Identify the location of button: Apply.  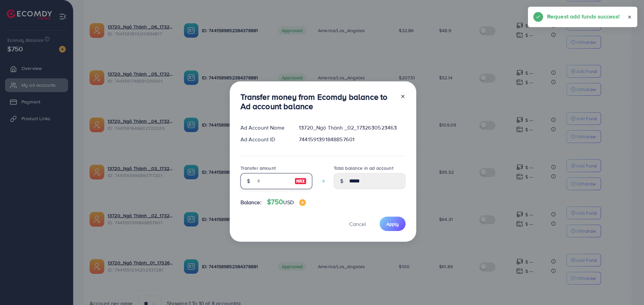
(392, 224).